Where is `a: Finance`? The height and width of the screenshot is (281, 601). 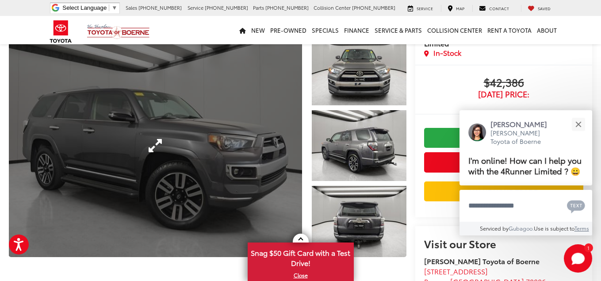 a: Finance is located at coordinates (356, 30).